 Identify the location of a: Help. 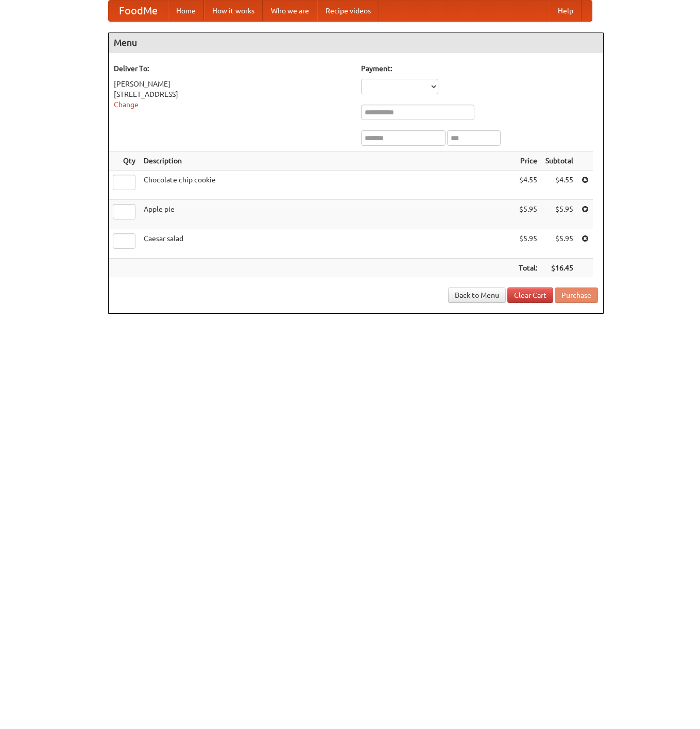
(566, 10).